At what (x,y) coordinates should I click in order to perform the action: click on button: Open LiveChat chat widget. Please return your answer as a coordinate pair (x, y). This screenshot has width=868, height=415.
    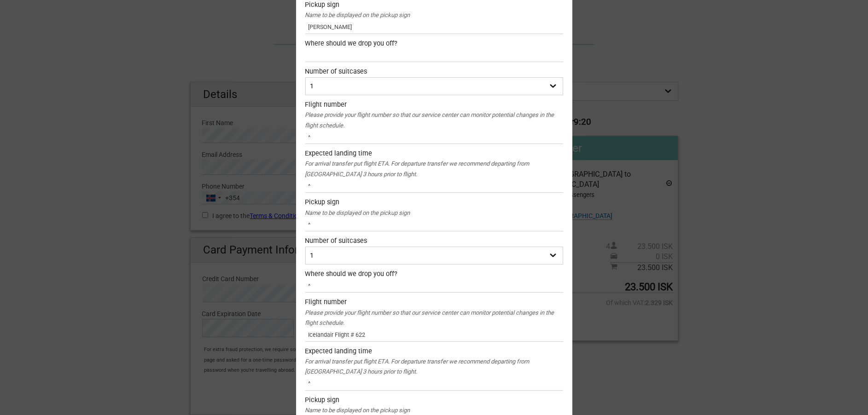
    Looking at the image, I should click on (112, 20).